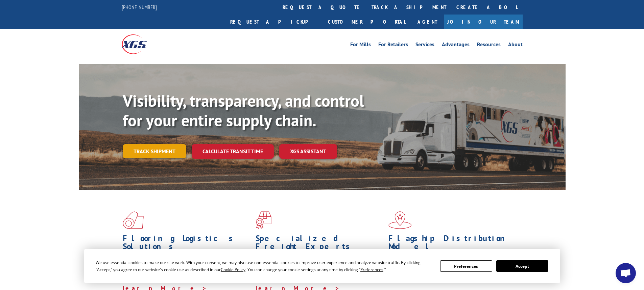  Describe the element at coordinates (522, 266) in the screenshot. I see `button: Accept` at that location.